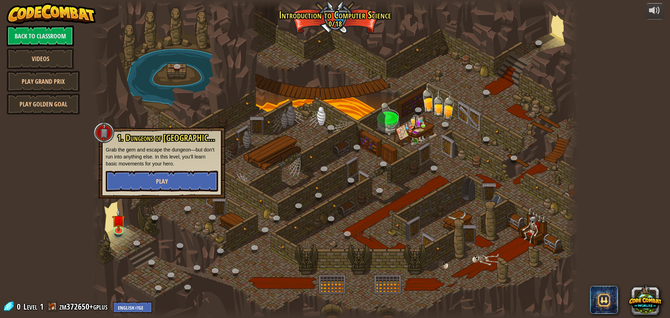 The image size is (670, 318). Describe the element at coordinates (30, 306) in the screenshot. I see `span: Level` at that location.